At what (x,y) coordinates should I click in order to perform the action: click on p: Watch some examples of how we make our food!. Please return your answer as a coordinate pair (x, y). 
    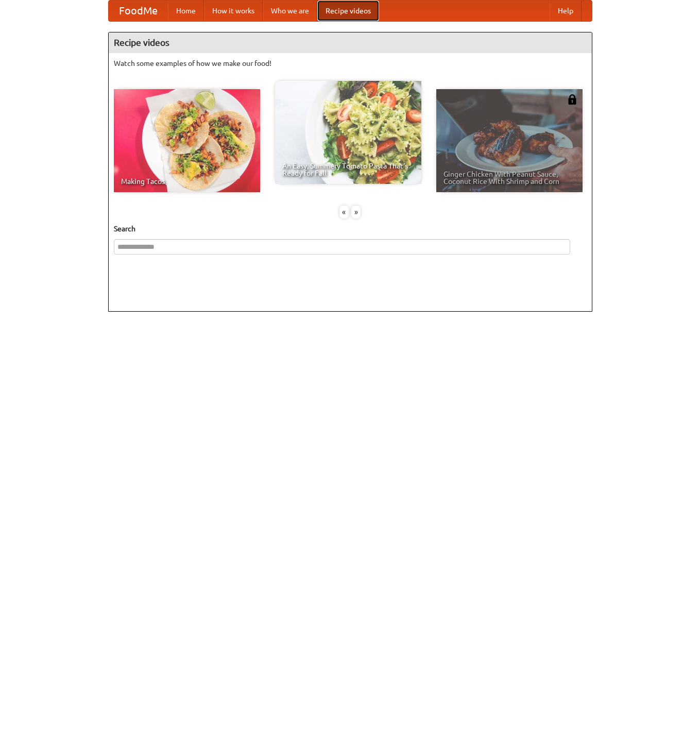
    Looking at the image, I should click on (350, 63).